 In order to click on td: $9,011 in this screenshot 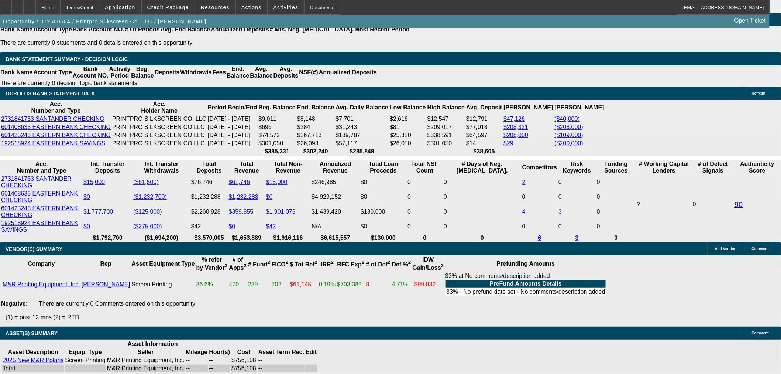, I will do `click(277, 119)`.